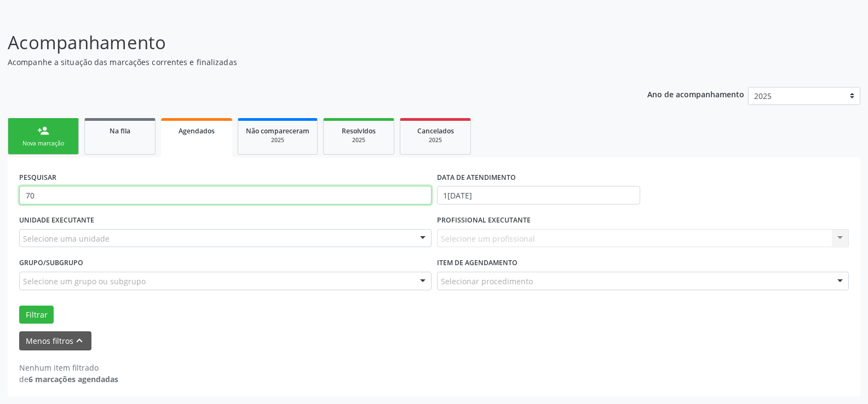 This screenshot has height=404, width=868. I want to click on label: Grupo/Subgrupo, so click(51, 263).